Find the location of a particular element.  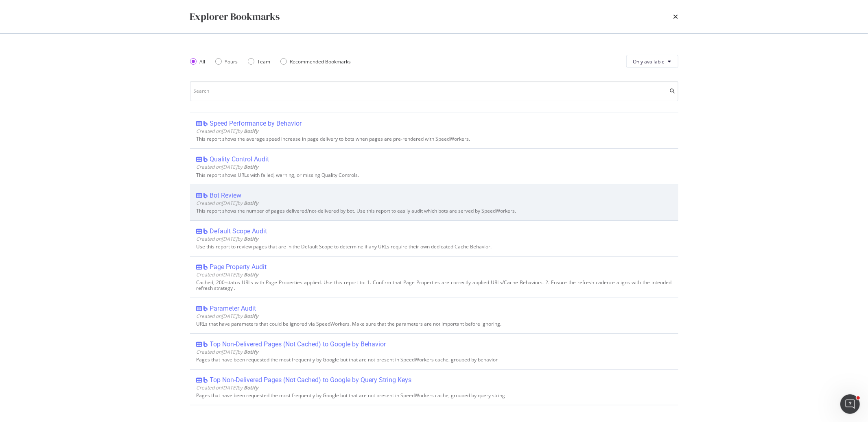

div: Quality Control Audit is located at coordinates (240, 160).